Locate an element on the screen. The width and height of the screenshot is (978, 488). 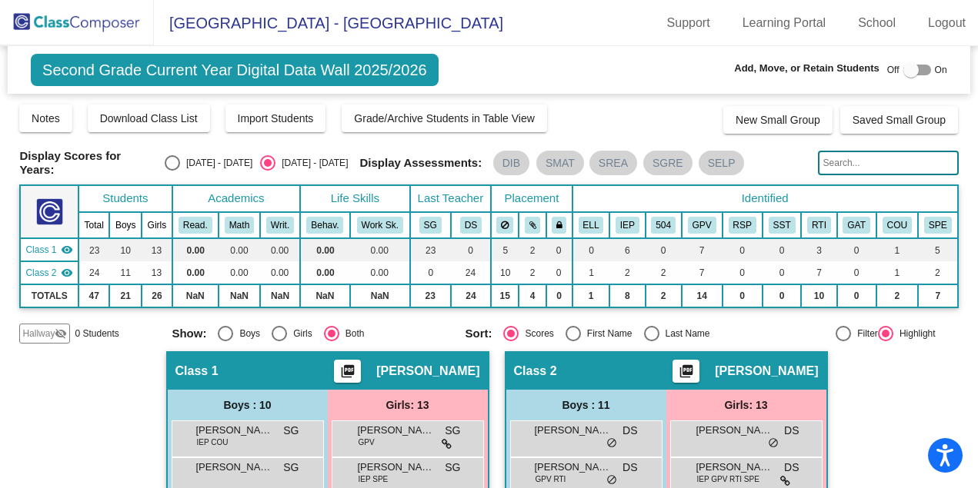
td: 24 is located at coordinates (471, 273).